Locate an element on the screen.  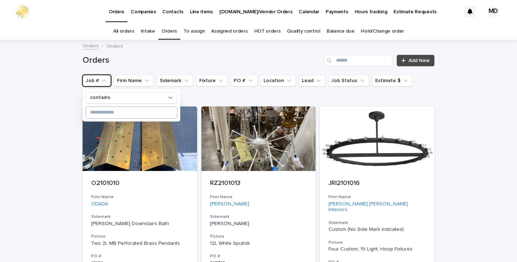
a: Quality control is located at coordinates (303, 31).